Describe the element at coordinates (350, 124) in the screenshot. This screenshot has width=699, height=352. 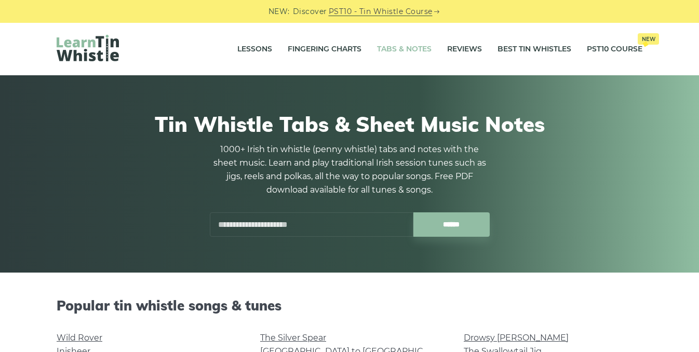
I see `h1: Tin Whistle Tabs & Sheet Music Notes` at that location.